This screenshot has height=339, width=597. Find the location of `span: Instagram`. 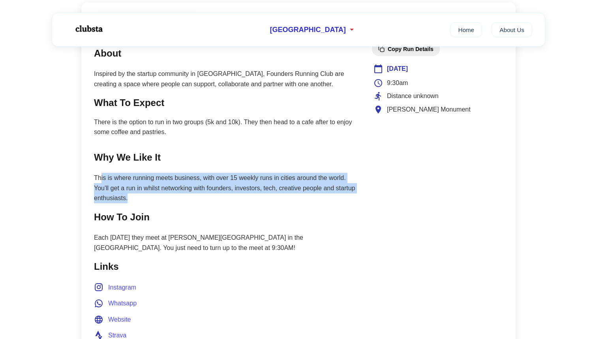

span: Instagram is located at coordinates (122, 287).